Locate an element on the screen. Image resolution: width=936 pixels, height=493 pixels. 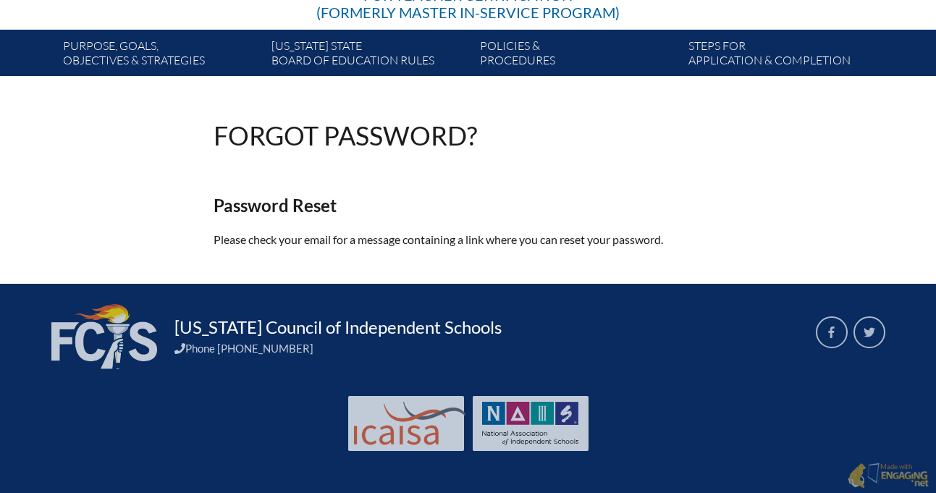
a: Purpose, goals,objectives & strategies is located at coordinates (161, 56).